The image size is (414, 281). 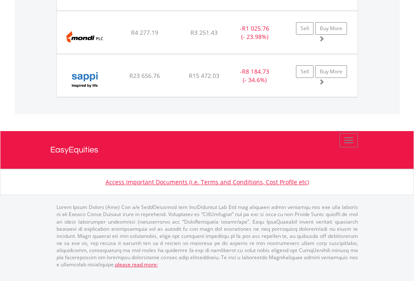 What do you see at coordinates (207, 150) in the screenshot?
I see `a: EasyEquities` at bounding box center [207, 150].